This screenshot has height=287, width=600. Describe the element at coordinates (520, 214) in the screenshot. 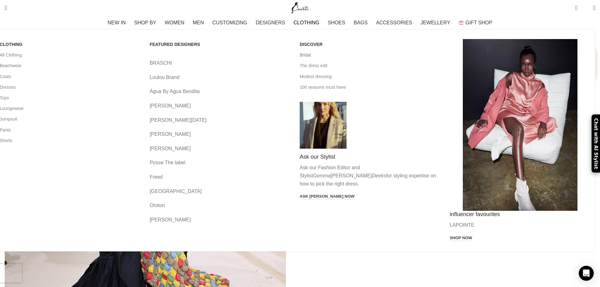

I see `h4: influencer favourites` at that location.